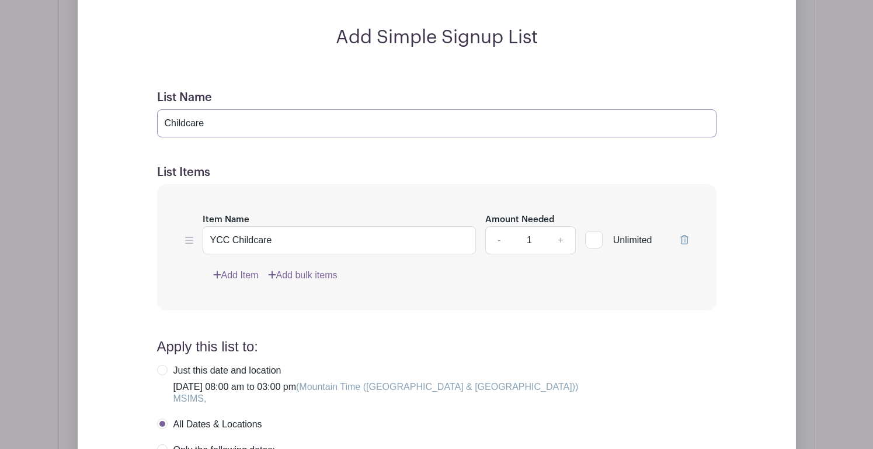  Describe the element at coordinates (185, 98) in the screenshot. I see `label: List Name` at that location.